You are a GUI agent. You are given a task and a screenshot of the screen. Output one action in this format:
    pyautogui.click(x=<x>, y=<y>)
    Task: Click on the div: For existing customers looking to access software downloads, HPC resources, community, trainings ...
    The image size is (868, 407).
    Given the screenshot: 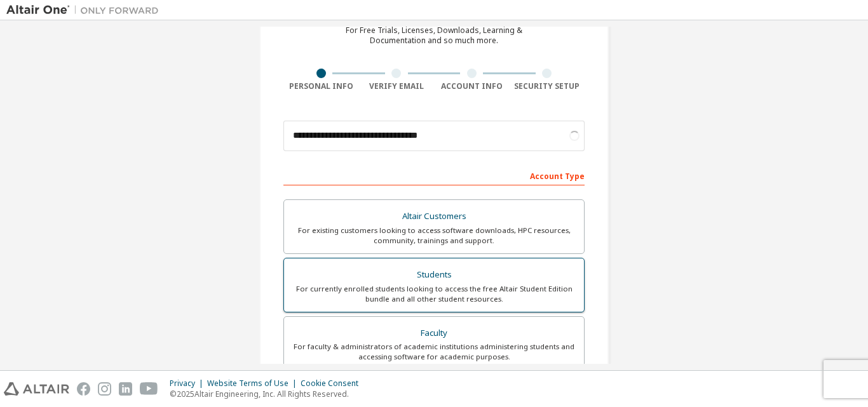 What is the action you would take?
    pyautogui.click(x=434, y=235)
    